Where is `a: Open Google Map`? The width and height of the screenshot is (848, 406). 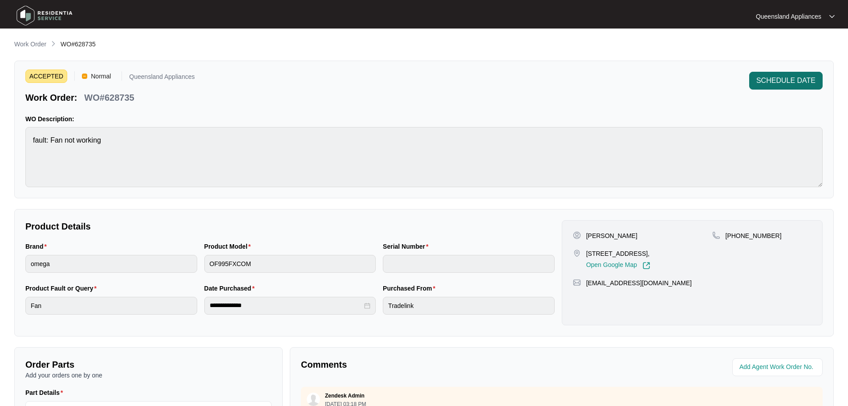
a: Open Google Map is located at coordinates (618, 265).